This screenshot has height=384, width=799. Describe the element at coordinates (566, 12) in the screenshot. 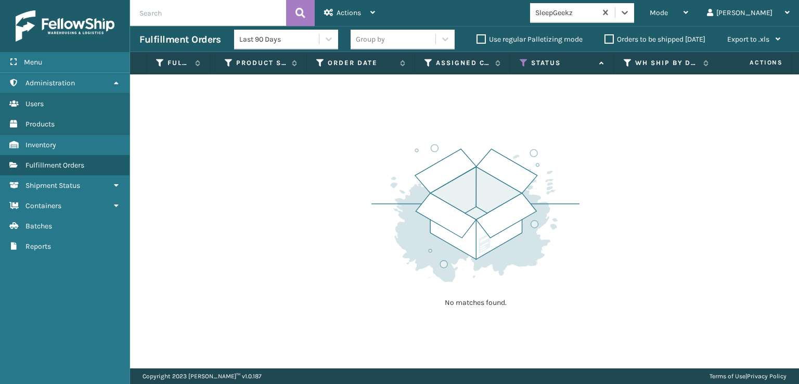

I see `div: SleepGeekz` at that location.